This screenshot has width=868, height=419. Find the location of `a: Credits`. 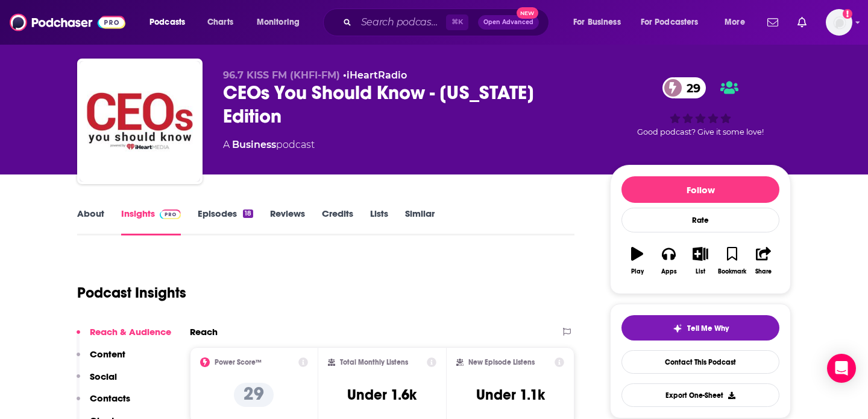

a: Credits is located at coordinates (338, 221).